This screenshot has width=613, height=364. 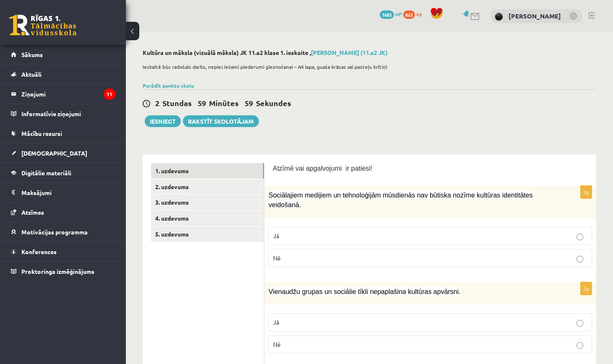 I want to click on a: 4. uzdevums, so click(x=207, y=218).